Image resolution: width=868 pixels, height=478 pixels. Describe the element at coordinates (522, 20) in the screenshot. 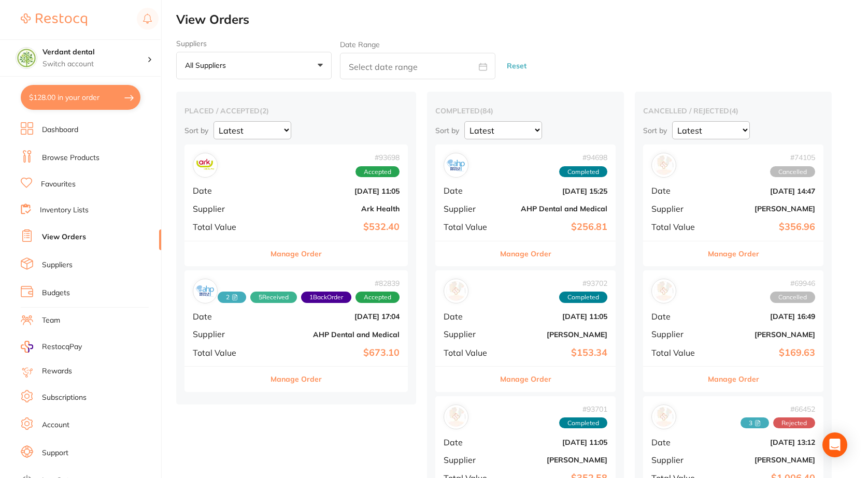

I see `h2: View Orders` at that location.